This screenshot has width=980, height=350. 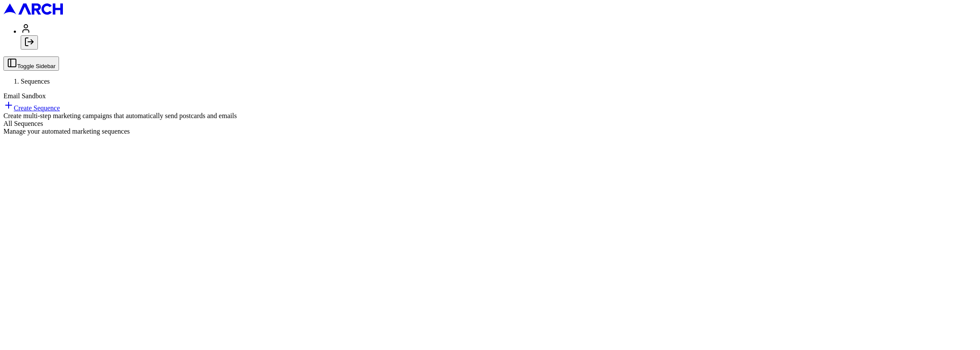 I want to click on a: Create Sequence, so click(x=31, y=108).